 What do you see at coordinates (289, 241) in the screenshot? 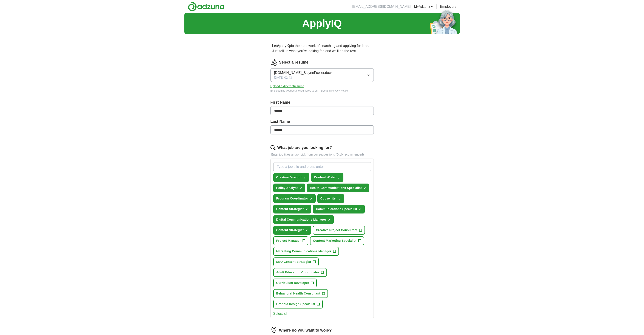
I see `span: Project Manager` at bounding box center [289, 241].